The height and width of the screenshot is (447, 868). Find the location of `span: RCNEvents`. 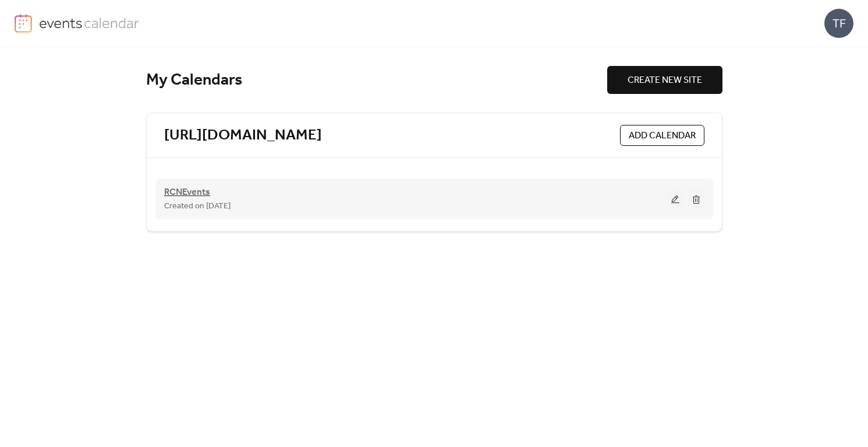

span: RCNEvents is located at coordinates (187, 193).